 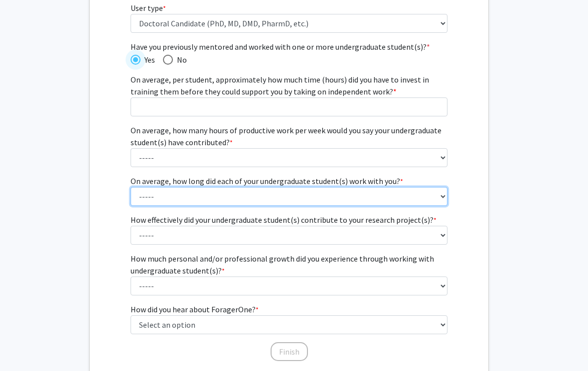 I want to click on label: On average, how many hours of productive work per week would you say your undergraduate student(s..., so click(x=289, y=137).